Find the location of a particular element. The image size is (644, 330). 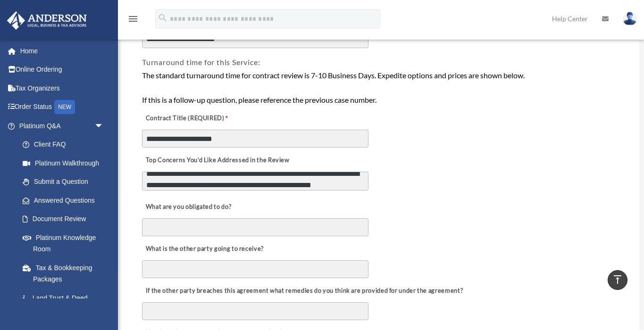

i: vertical_align_top is located at coordinates (618, 280).